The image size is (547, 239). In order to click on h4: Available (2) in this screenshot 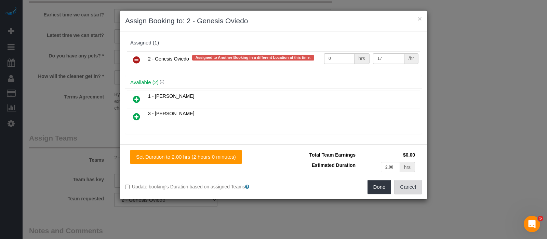, I will do `click(273, 82)`.